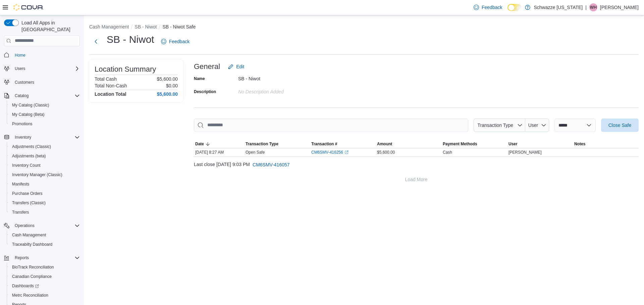 This screenshot has height=305, width=644. Describe the element at coordinates (20, 55) in the screenshot. I see `span: Home` at that location.